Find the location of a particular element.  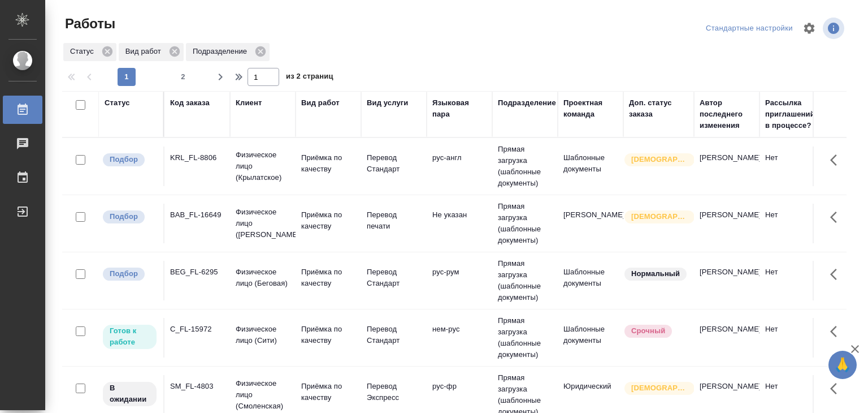

div: BAB_FL-16649 is located at coordinates (197, 215).